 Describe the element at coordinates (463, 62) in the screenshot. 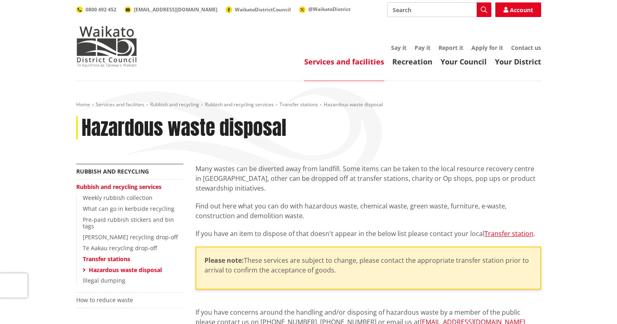

I see `a: Your Council` at that location.